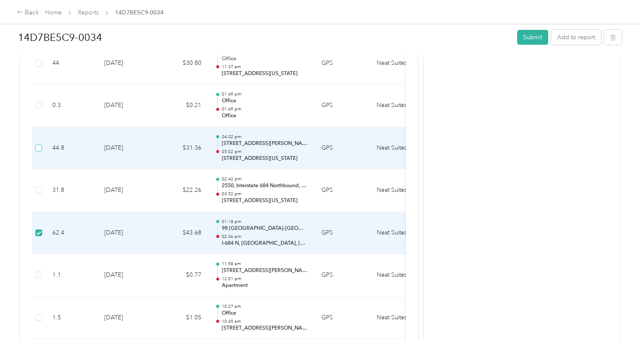 The height and width of the screenshot is (356, 644). I want to click on p: 10:27 am, so click(265, 307).